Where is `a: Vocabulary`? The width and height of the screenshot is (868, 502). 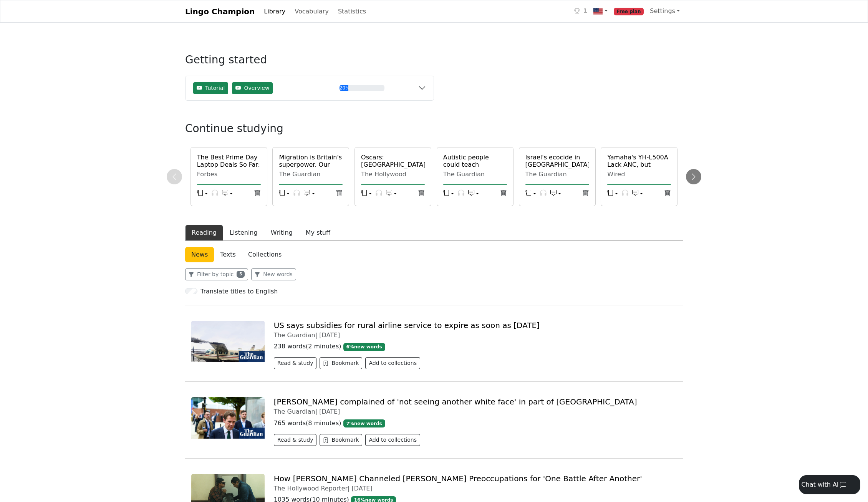
a: Vocabulary is located at coordinates (311, 11).